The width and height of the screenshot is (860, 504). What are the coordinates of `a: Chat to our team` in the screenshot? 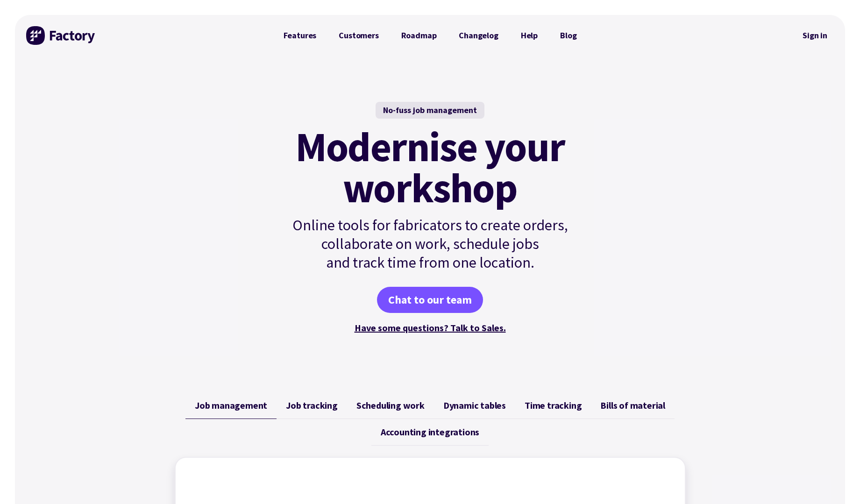 It's located at (430, 300).